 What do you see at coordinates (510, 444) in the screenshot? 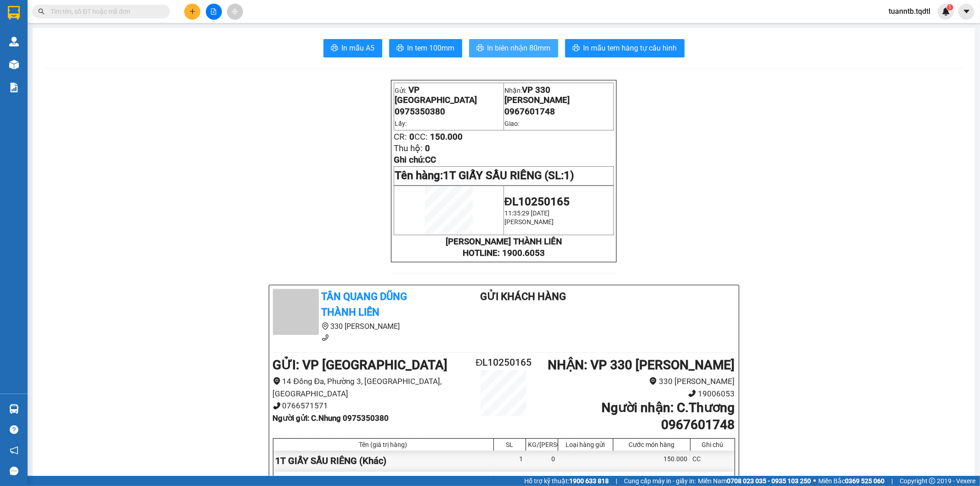
I see `div: SL` at bounding box center [510, 444].